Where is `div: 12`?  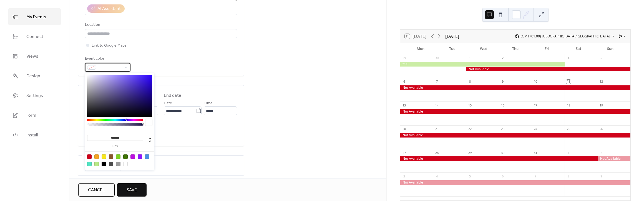 div: 12 is located at coordinates (601, 82).